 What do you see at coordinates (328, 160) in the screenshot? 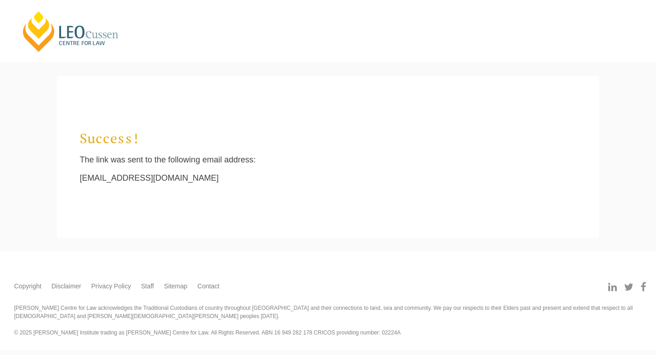
I see `p: The link was sent to the following email address:` at bounding box center [328, 160].